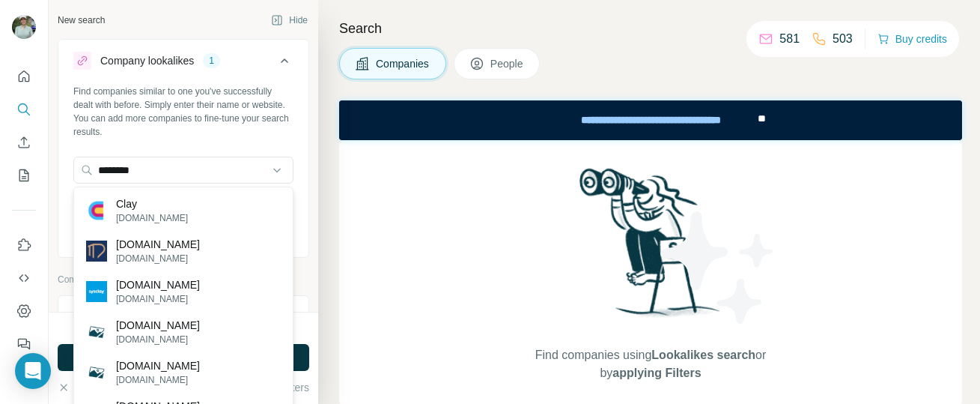  Describe the element at coordinates (24, 245) in the screenshot. I see `button: Use Surfe on LinkedIn` at that location.